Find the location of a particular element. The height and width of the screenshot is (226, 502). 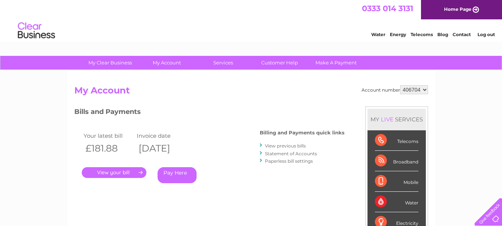

img: logo.png is located at coordinates (36, 30).